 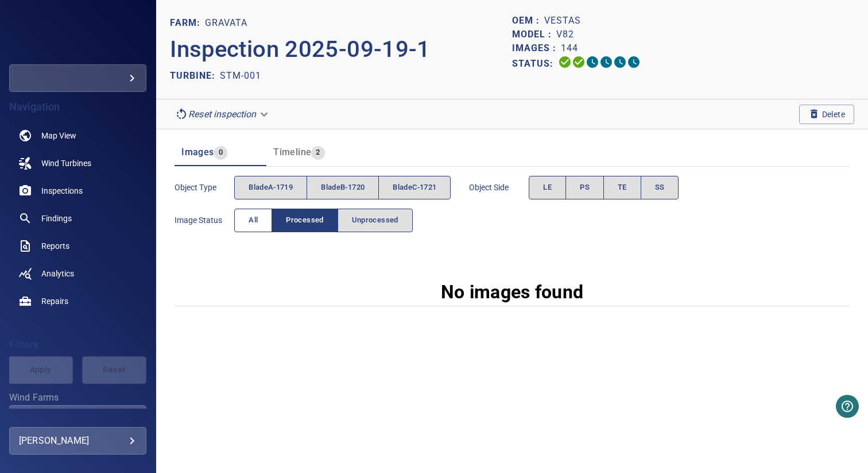 What do you see at coordinates (579, 62) in the screenshot?
I see `svg: Data Formatted 100%` at bounding box center [579, 62].